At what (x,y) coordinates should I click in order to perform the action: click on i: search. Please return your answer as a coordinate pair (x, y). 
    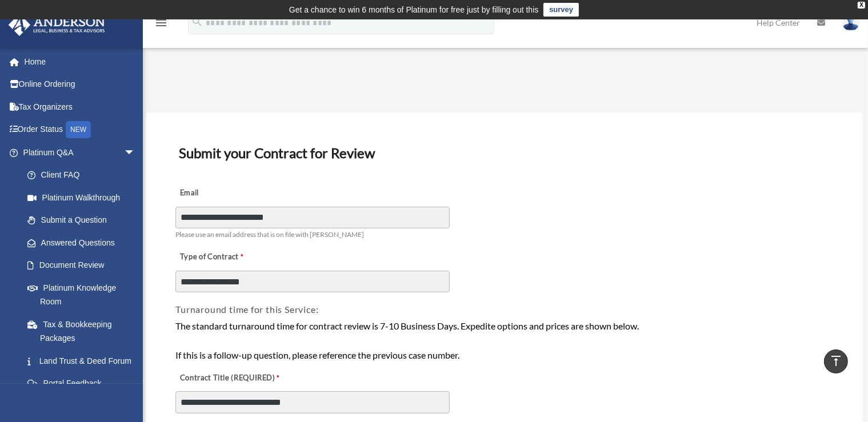
    Looking at the image, I should click on (197, 21).